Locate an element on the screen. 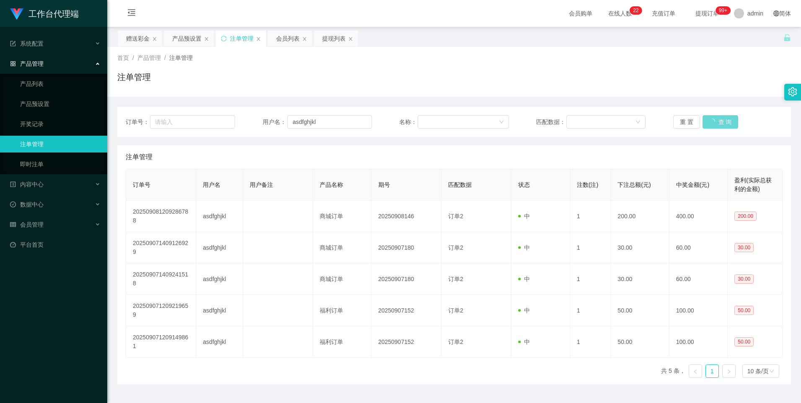 The width and height of the screenshot is (801, 403). i: 图标: menu-fold is located at coordinates (132, 14).